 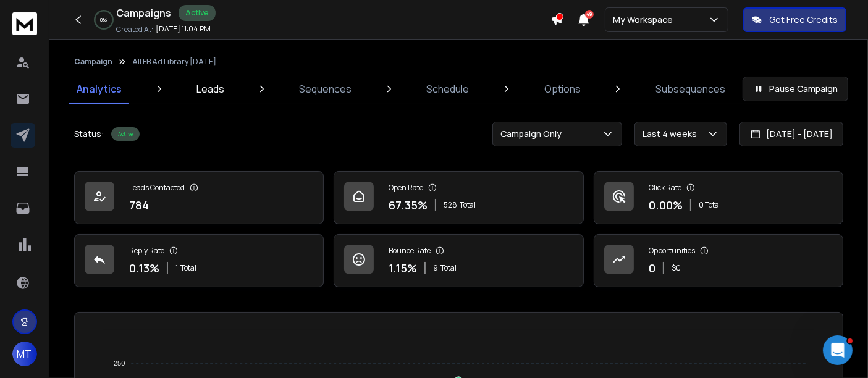 I want to click on a: Leads, so click(x=210, y=89).